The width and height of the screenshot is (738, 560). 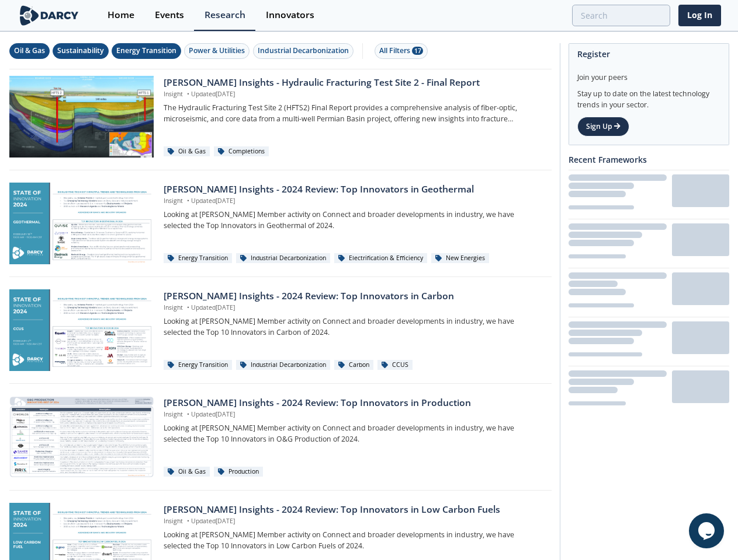 I want to click on div: Events, so click(x=169, y=16).